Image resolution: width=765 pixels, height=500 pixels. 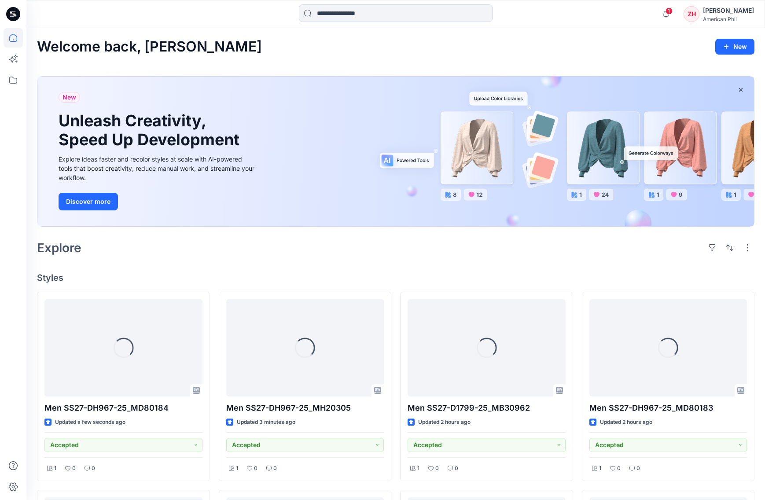 What do you see at coordinates (669, 11) in the screenshot?
I see `span: 1` at bounding box center [669, 11].